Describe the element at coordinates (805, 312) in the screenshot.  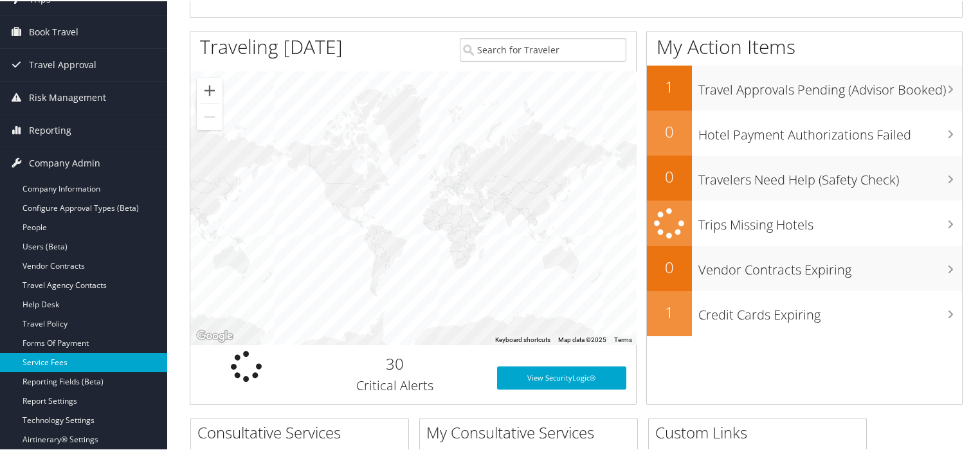
I see `a: 1Credit Cards Expiring` at that location.